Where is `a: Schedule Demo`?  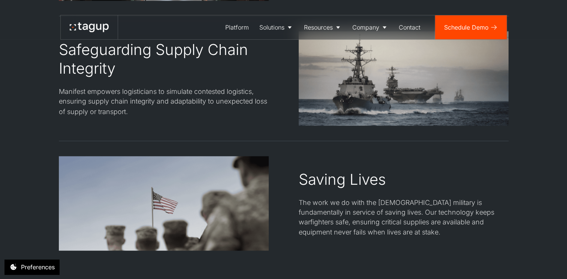
a: Schedule Demo is located at coordinates (471, 27).